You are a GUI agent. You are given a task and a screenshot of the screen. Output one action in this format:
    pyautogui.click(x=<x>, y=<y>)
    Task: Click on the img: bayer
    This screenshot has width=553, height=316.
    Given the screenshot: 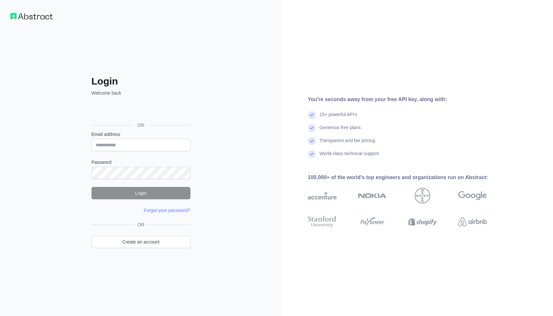 What is the action you would take?
    pyautogui.click(x=423, y=196)
    